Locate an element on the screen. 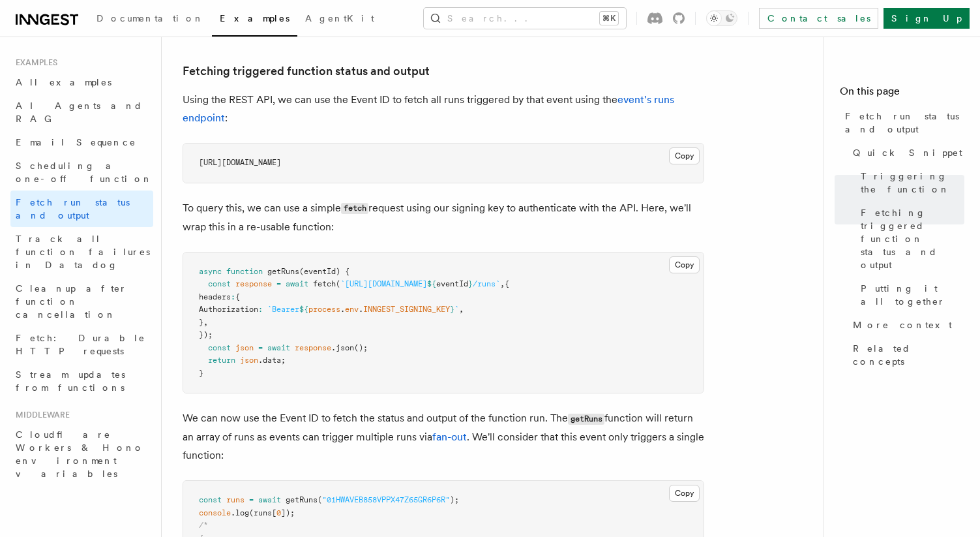 The width and height of the screenshot is (980, 537). h4: On this page is located at coordinates (902, 94).